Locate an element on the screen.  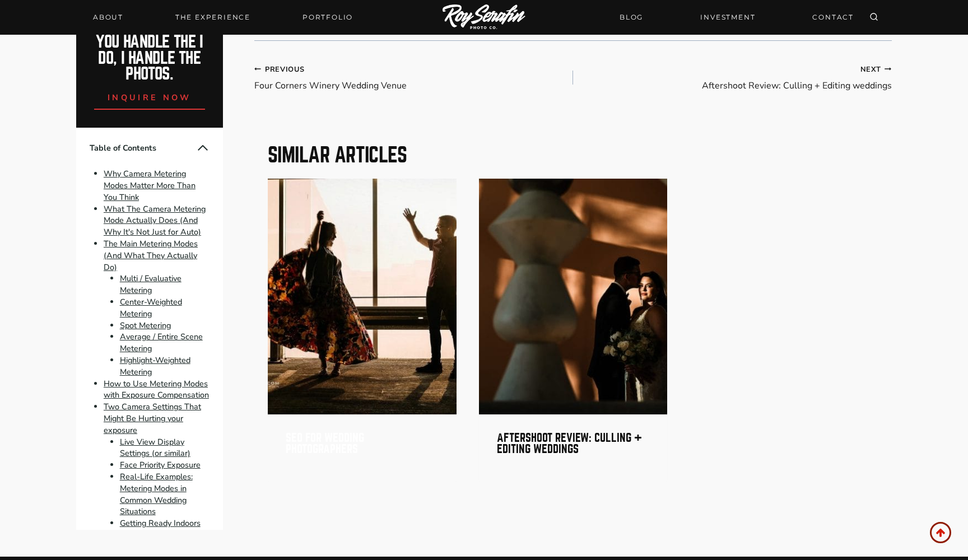
button: Collapse Table of Contents is located at coordinates (202, 147).